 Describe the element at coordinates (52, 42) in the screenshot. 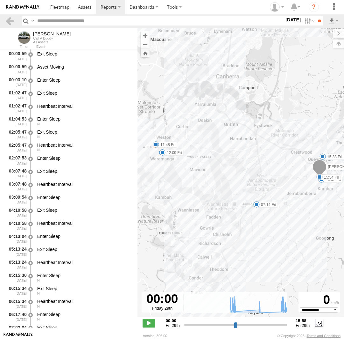

I see `div: All Assets` at that location.